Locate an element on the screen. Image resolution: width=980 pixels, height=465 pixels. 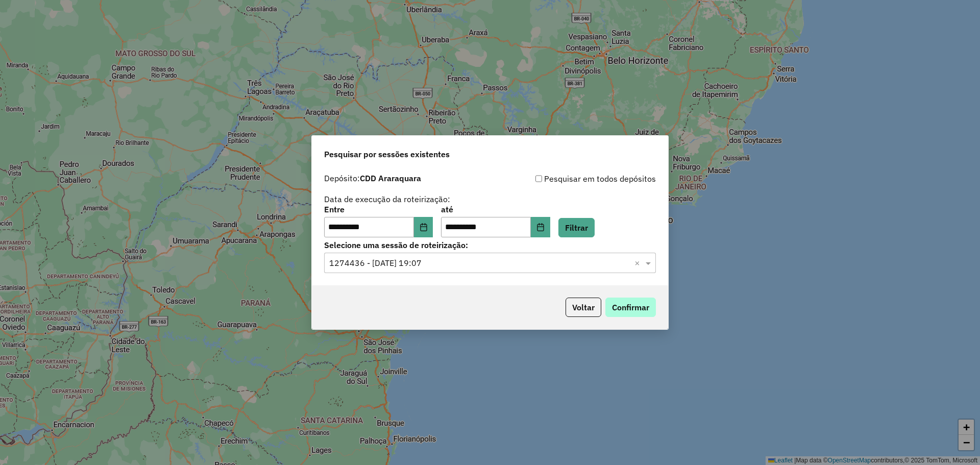
label: Selecione uma sessão de roteirização: is located at coordinates (490, 245).